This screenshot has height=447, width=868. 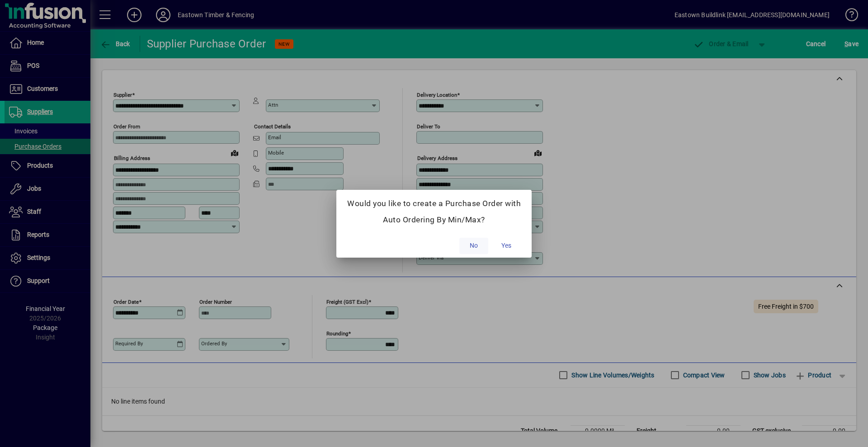 I want to click on span: No, so click(x=474, y=246).